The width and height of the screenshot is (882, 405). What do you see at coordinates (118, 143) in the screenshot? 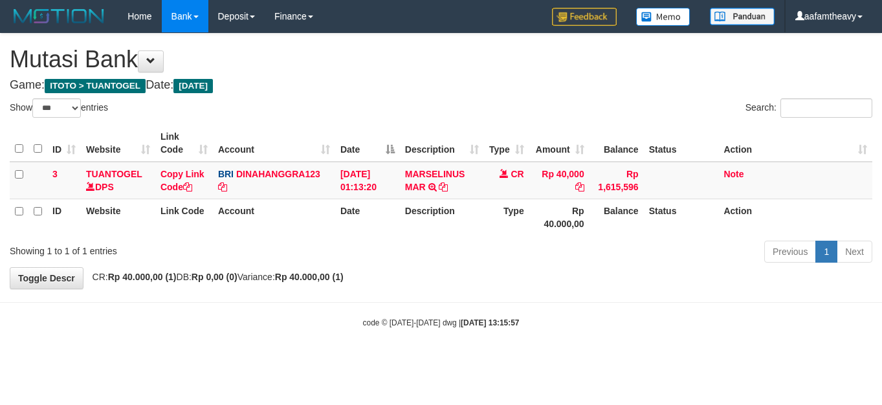
I see `th: Website: activate to sort column ascending` at bounding box center [118, 143].